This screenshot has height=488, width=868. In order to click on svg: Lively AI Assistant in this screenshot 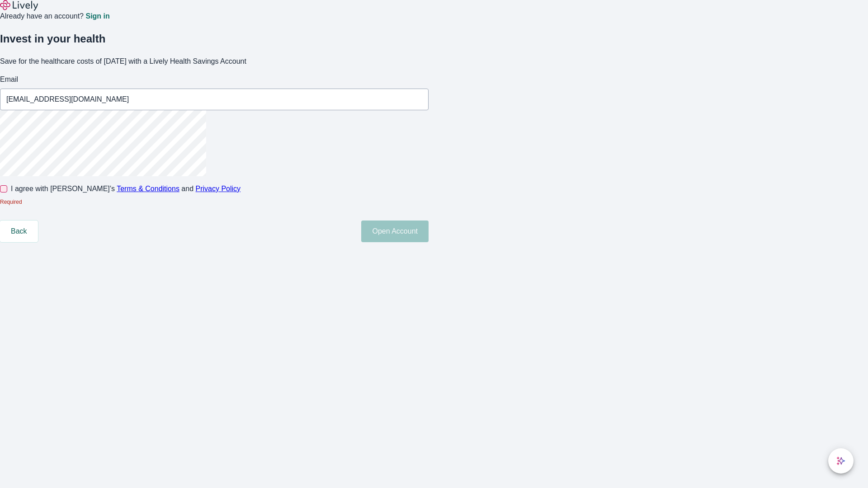, I will do `click(841, 461)`.